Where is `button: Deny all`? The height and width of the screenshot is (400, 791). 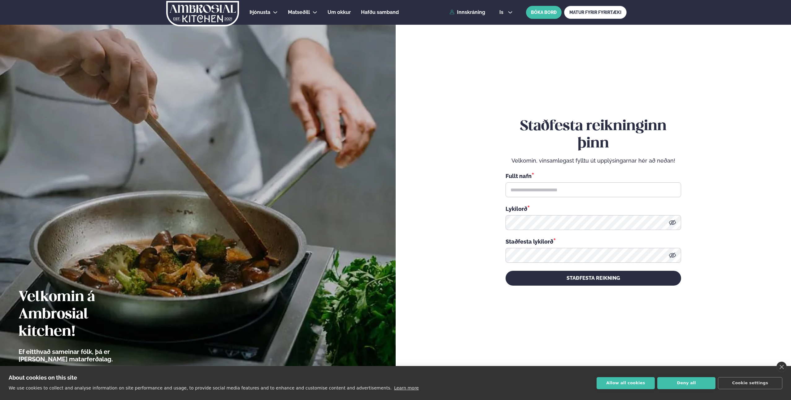 button: Deny all is located at coordinates (686, 383).